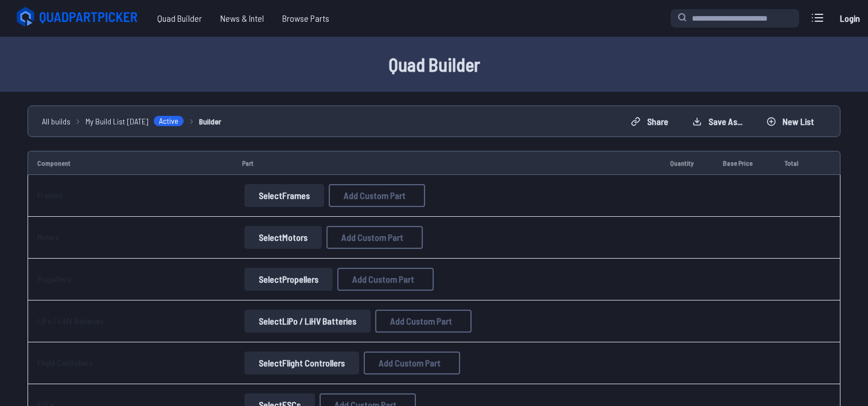 This screenshot has width=868, height=406. Describe the element at coordinates (307, 321) in the screenshot. I see `button: SelectLiPo / LiHV Batteries` at that location.